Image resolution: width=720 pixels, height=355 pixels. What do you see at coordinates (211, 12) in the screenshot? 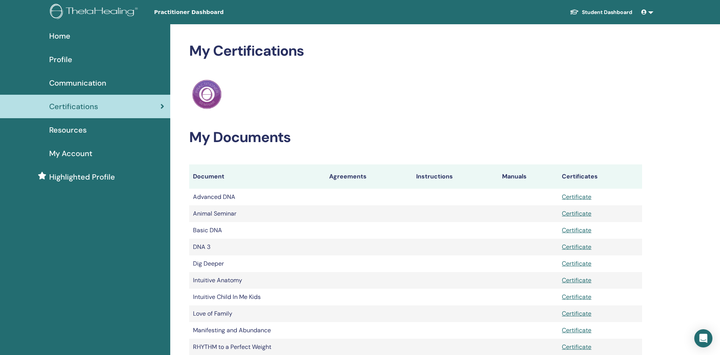
I see `span: Practitioner Dashboard` at bounding box center [211, 12].